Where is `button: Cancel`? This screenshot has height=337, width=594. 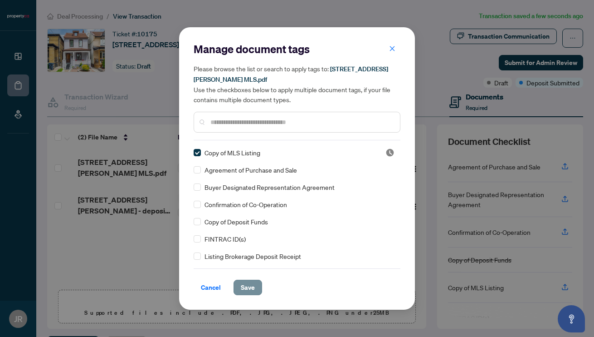 button: Cancel is located at coordinates (211, 287).